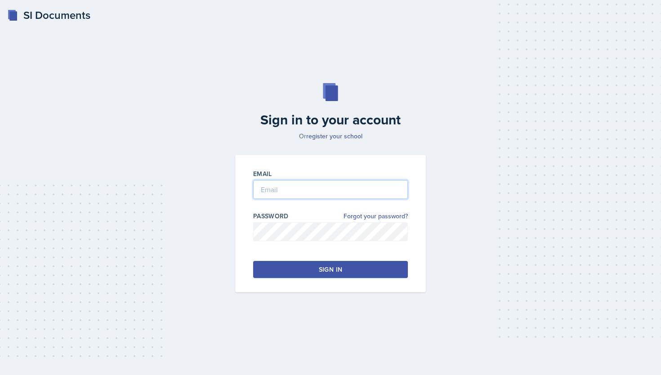  I want to click on input: Email, so click(330, 190).